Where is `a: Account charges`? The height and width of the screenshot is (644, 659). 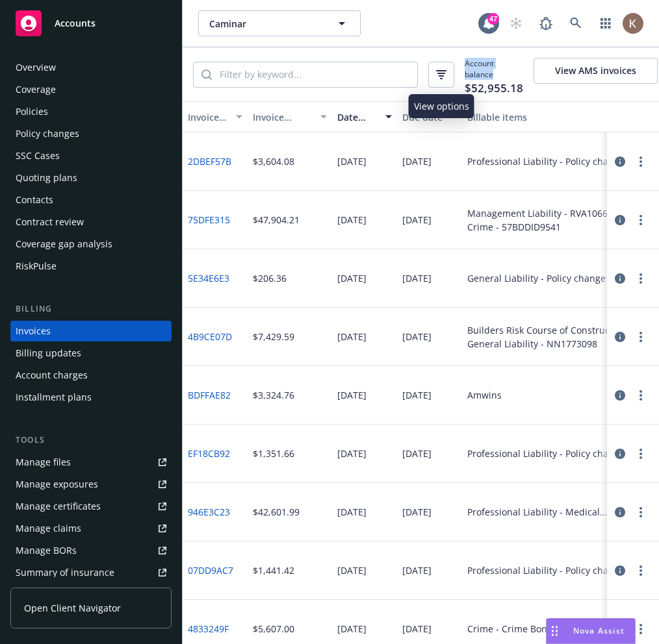 a: Account charges is located at coordinates (91, 375).